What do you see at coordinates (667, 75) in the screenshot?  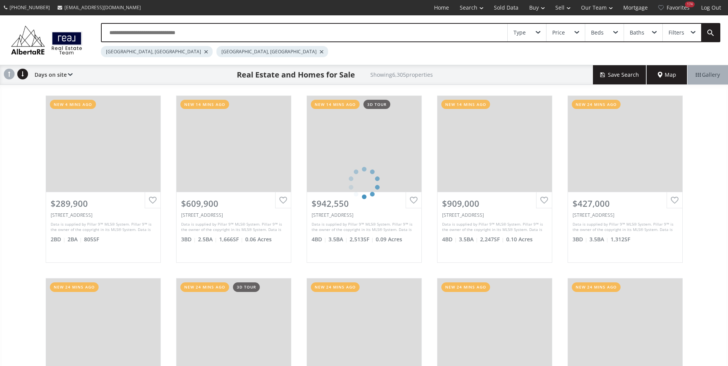 I see `div: Map` at bounding box center [667, 75].